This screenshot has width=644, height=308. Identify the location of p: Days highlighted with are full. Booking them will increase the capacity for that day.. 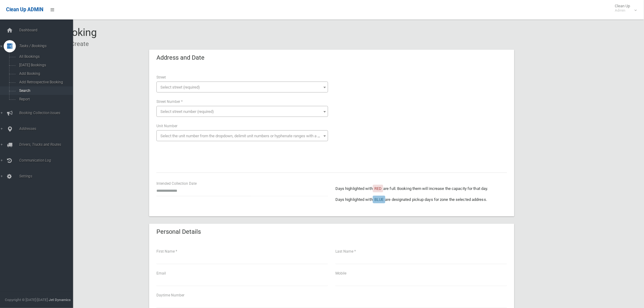
(421, 189).